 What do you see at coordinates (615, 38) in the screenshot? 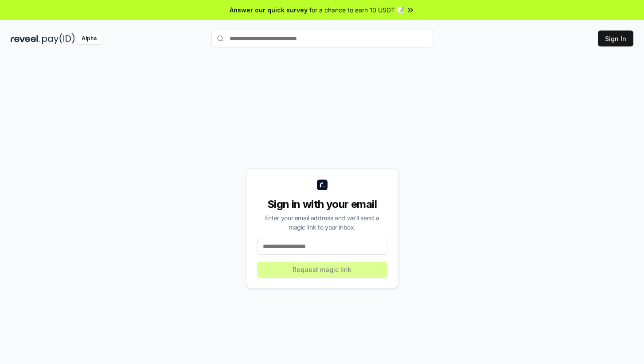
I see `button: Sign In` at bounding box center [615, 38].